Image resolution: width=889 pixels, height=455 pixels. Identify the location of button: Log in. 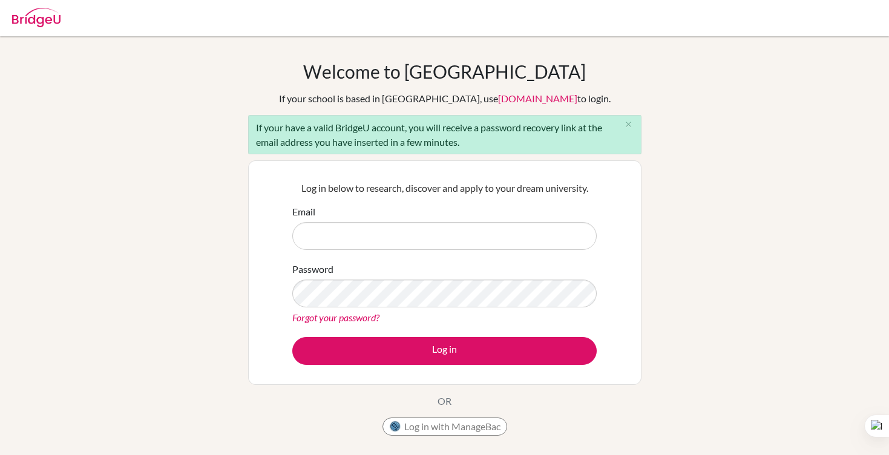
(444, 351).